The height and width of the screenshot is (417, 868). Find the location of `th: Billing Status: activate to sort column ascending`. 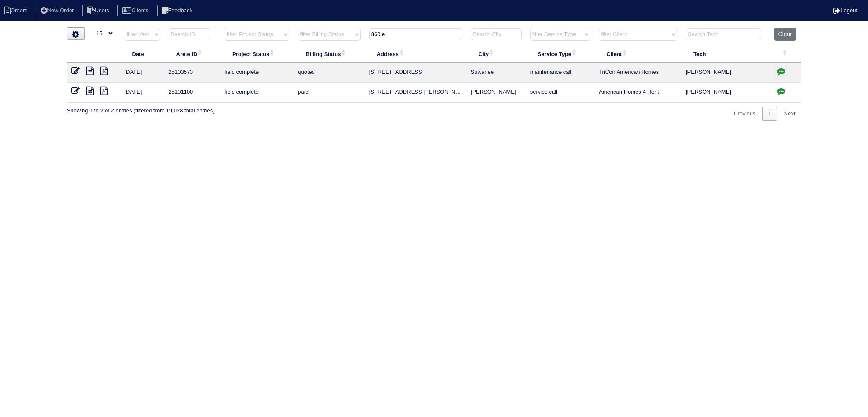

th: Billing Status: activate to sort column ascending is located at coordinates (329, 54).